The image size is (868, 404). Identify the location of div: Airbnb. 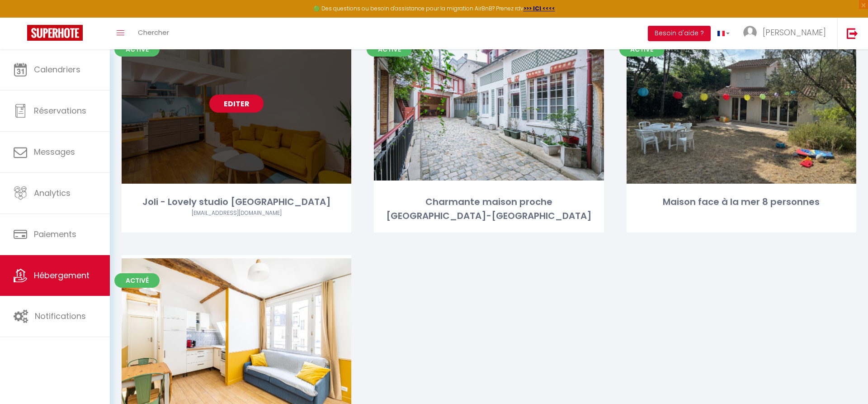
(237, 213).